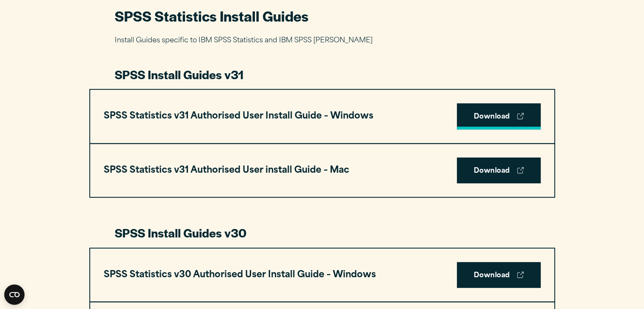 This screenshot has width=644, height=309. Describe the element at coordinates (322, 15) in the screenshot. I see `h2: SPSS Statistics Install Guides` at that location.